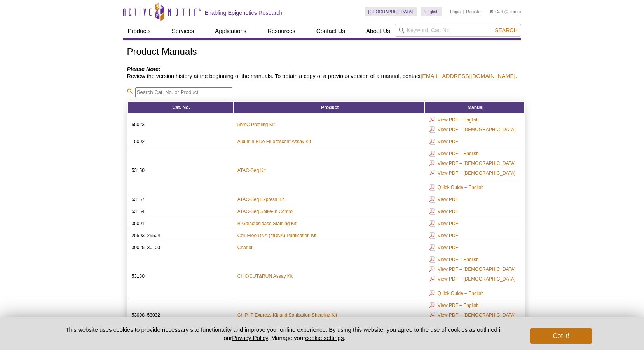 The width and height of the screenshot is (644, 350). What do you see at coordinates (180, 224) in the screenshot?
I see `td: 35001` at bounding box center [180, 224].